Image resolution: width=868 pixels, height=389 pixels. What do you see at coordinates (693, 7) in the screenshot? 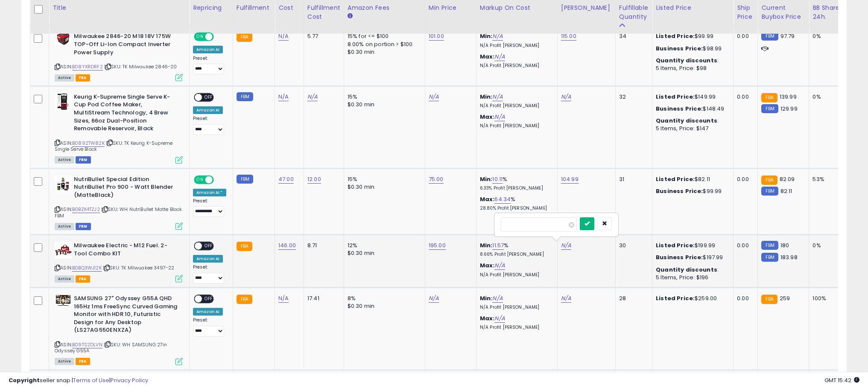
I see `div: Listed Price` at bounding box center [693, 7].